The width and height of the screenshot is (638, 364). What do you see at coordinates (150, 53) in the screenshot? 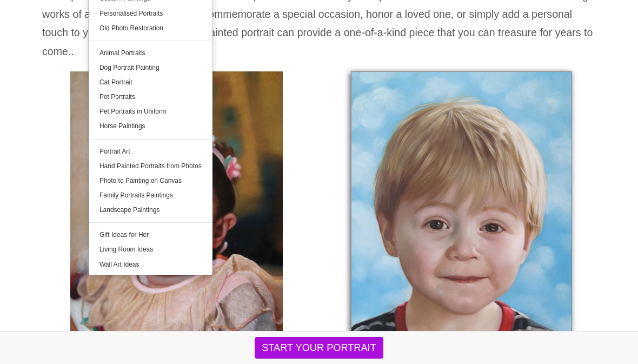
I see `a: Animal Portraits` at bounding box center [150, 53].